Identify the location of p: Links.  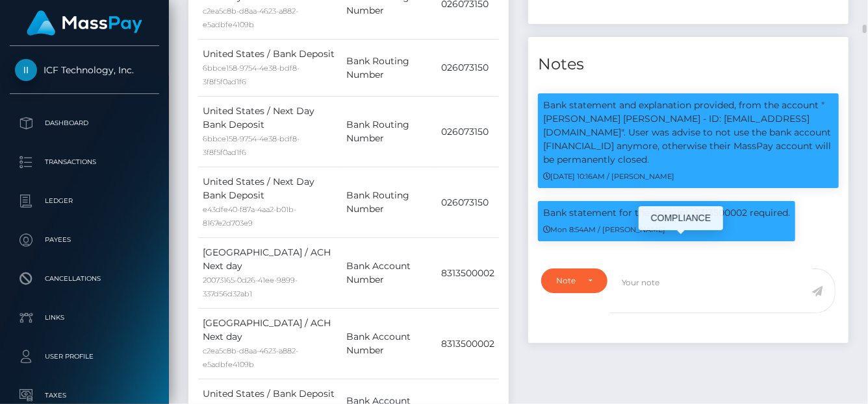
(85, 318).